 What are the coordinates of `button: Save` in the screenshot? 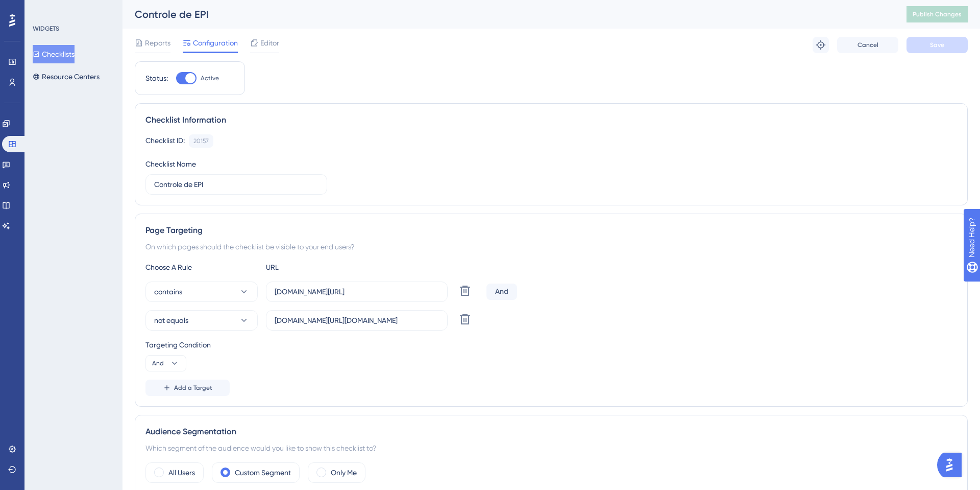 It's located at (937, 45).